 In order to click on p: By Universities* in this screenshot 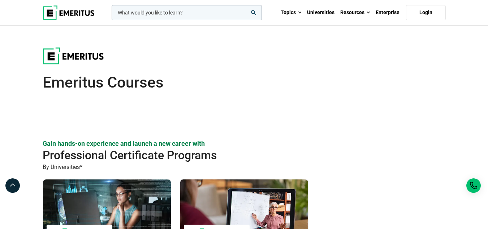, I will do `click(244, 167)`.